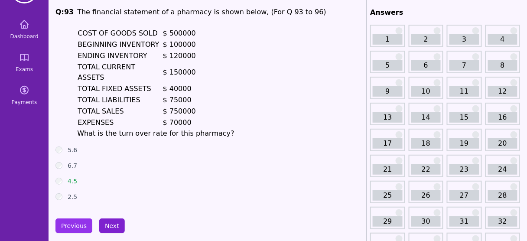 This screenshot has height=241, width=527. Describe the element at coordinates (387, 195) in the screenshot. I see `a: 25` at that location.